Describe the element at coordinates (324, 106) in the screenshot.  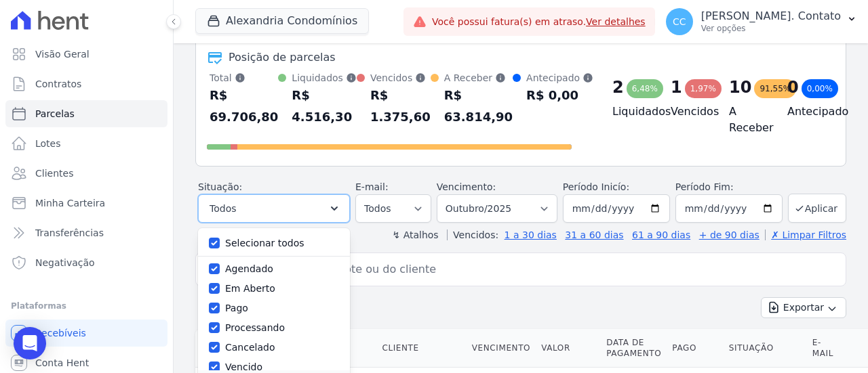
I see `div: R$ 4.516,30` at that location.